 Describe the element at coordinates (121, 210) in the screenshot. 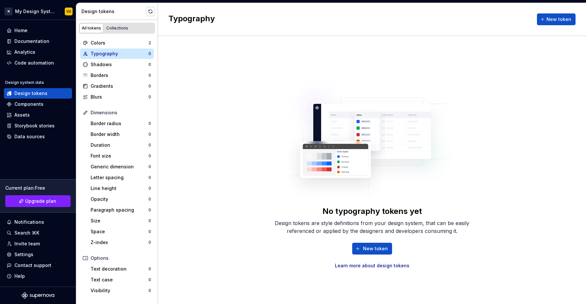

I see `a: Paragraph spacing0` at that location.